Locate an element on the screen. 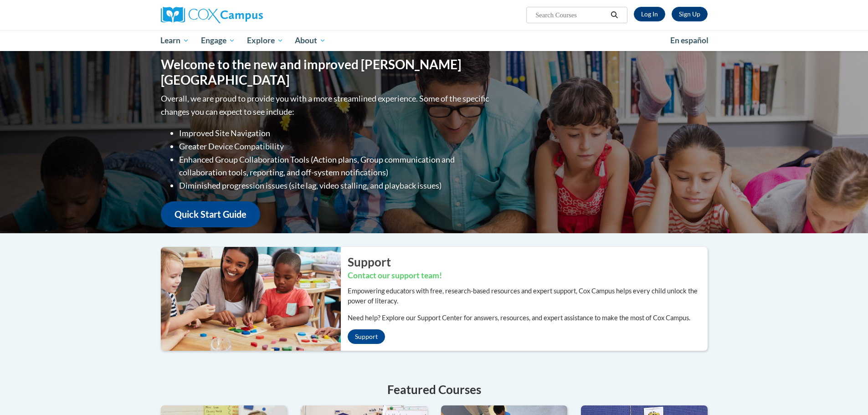  li: Improved Site Navigation is located at coordinates (335, 133).